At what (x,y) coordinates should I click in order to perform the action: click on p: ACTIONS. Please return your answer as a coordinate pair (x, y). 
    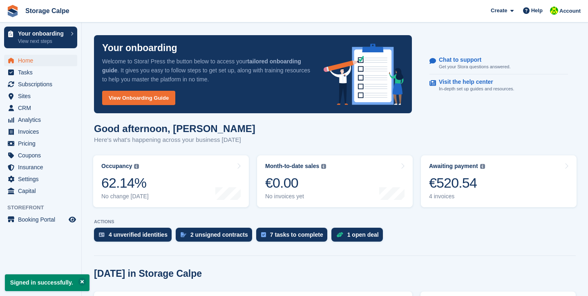
    Looking at the image, I should click on (335, 221).